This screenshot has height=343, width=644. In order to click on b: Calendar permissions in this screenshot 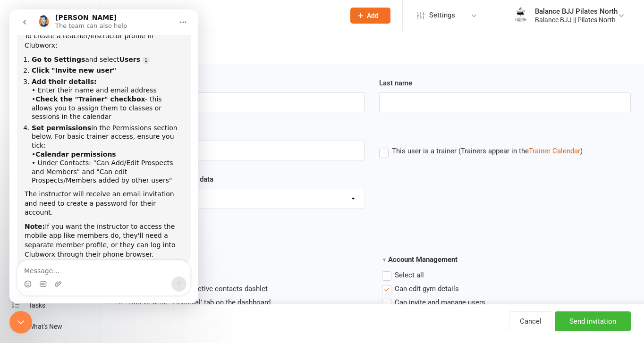, I will do `click(66, 145)`.